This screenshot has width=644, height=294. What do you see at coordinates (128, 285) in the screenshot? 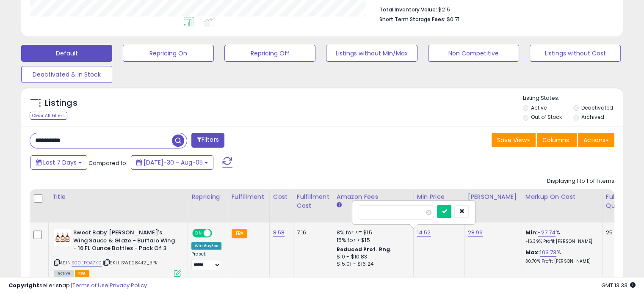
I see `a: Privacy Policy` at bounding box center [128, 285].